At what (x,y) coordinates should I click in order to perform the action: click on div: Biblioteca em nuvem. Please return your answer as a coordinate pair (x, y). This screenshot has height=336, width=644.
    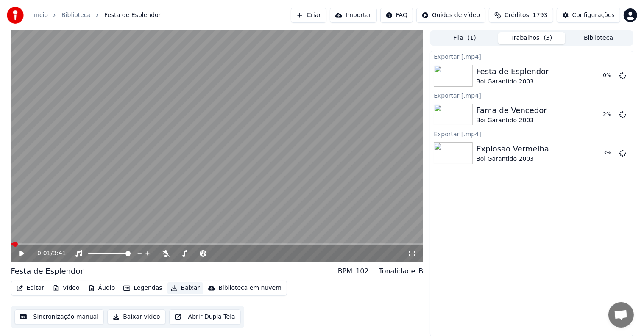
    Looking at the image, I should click on (250, 288).